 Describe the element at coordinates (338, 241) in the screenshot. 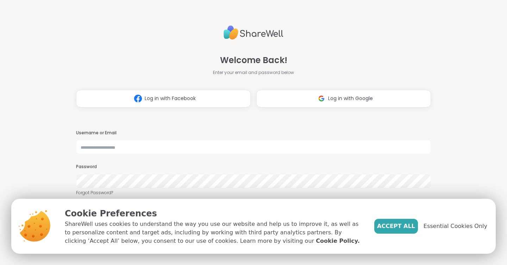

I see `a: Cookie Policy.` at that location.